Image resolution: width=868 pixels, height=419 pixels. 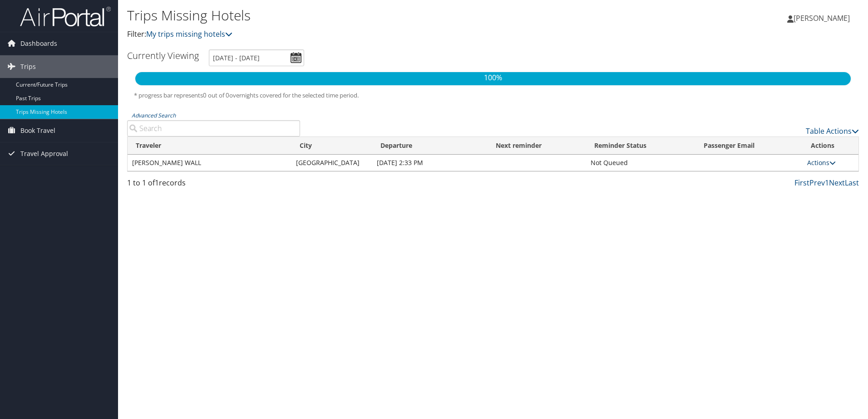 I want to click on h3: Currently Viewing, so click(x=163, y=56).